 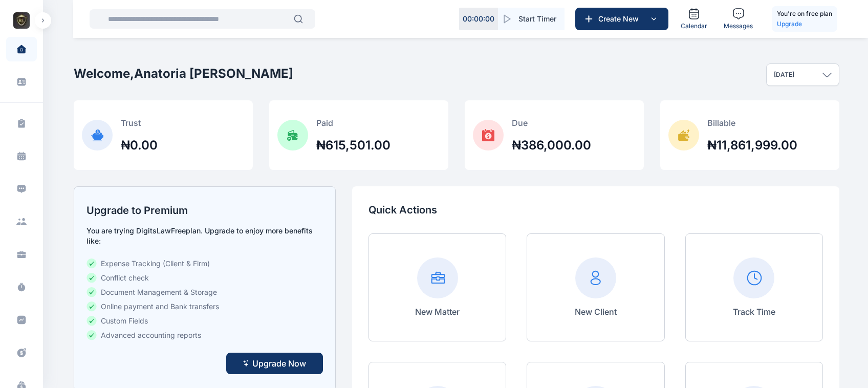 I want to click on h5: You're on free plan, so click(x=805, y=14).